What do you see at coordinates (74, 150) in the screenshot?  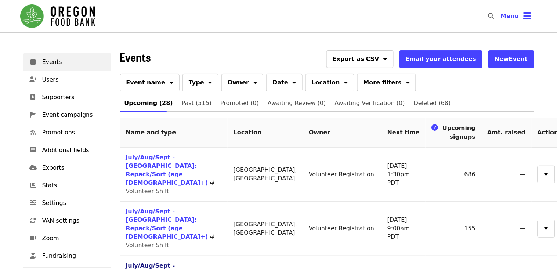 I see `span: Additional fields` at bounding box center [74, 150].